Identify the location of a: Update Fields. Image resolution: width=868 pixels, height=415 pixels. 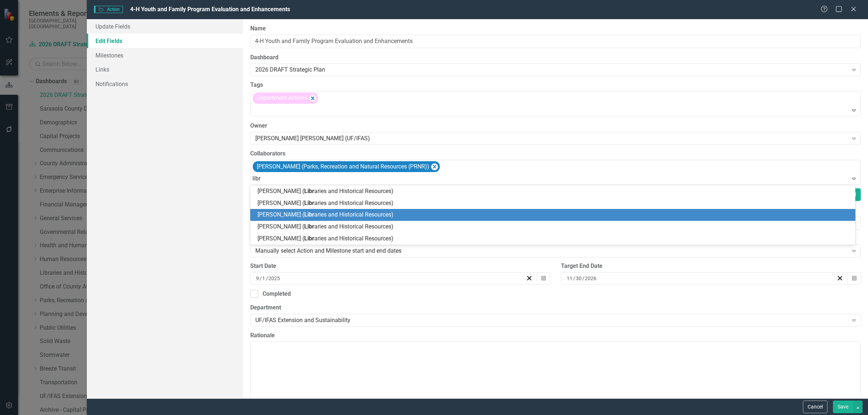
(165, 26).